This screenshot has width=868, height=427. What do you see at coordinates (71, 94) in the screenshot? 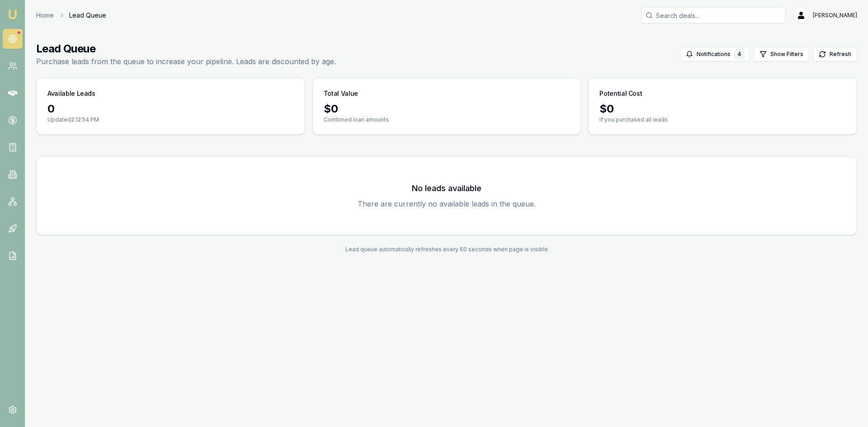
I see `h3: Available Leads` at bounding box center [71, 94].